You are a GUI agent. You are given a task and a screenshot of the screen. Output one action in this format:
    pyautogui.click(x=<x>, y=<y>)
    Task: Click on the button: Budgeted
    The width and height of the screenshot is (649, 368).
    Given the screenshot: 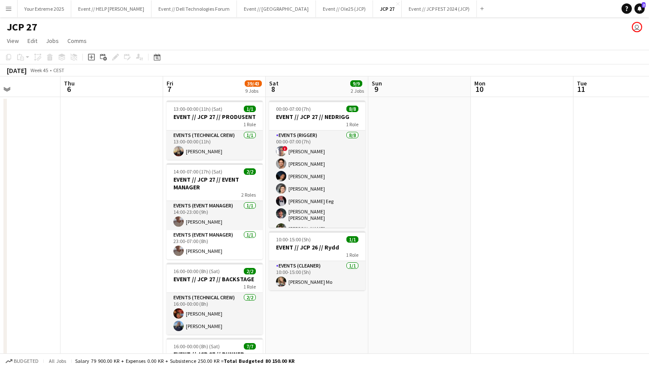 What is the action you would take?
    pyautogui.click(x=22, y=361)
    